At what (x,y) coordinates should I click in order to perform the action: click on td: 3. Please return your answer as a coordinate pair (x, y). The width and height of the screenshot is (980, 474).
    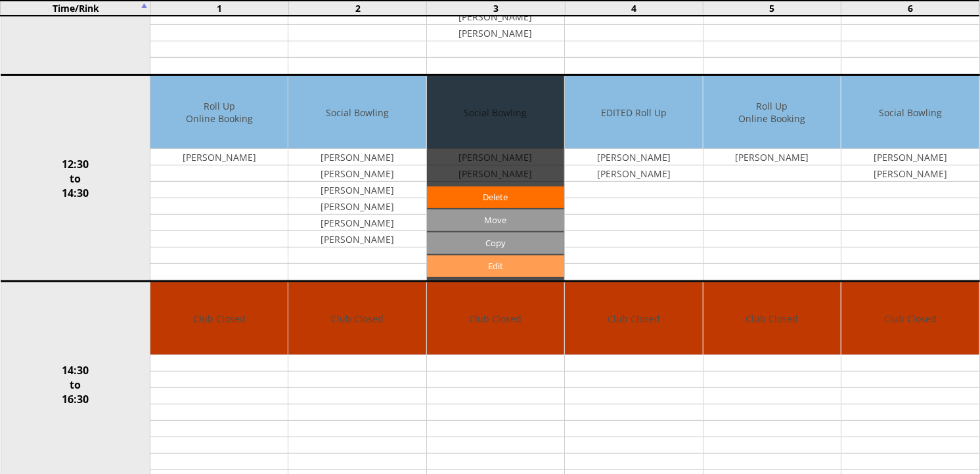
    Looking at the image, I should click on (495, 8).